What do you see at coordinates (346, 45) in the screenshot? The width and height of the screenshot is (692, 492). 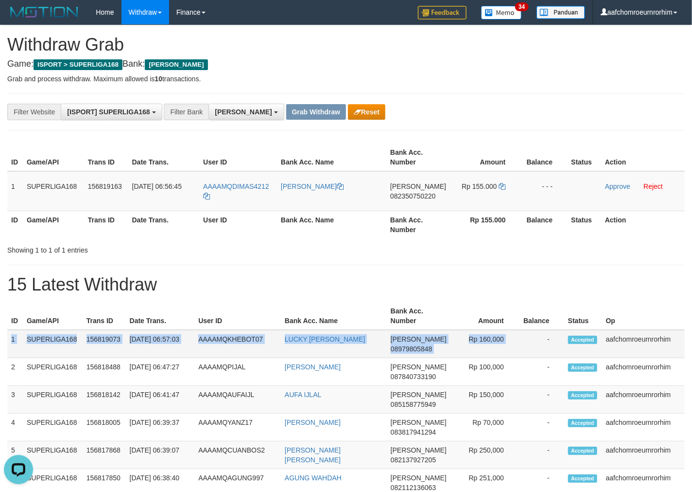 I see `h1: Withdraw Grab` at bounding box center [346, 45].